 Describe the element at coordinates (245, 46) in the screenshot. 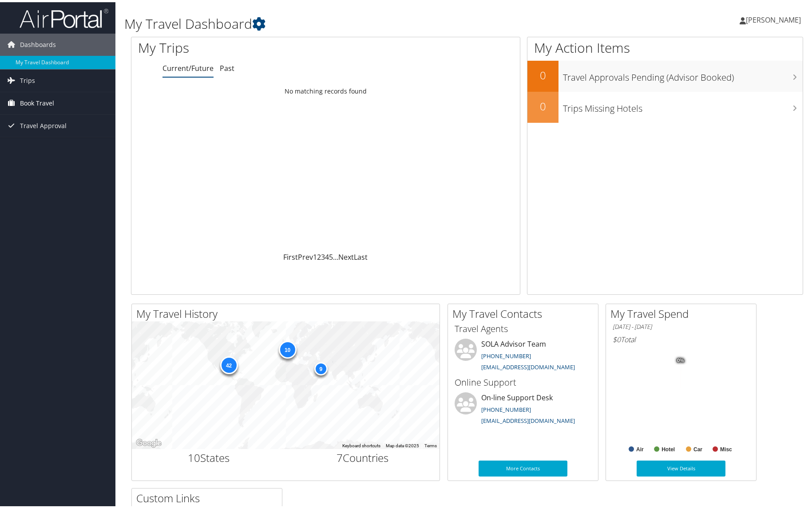

I see `h1: My Trips` at that location.